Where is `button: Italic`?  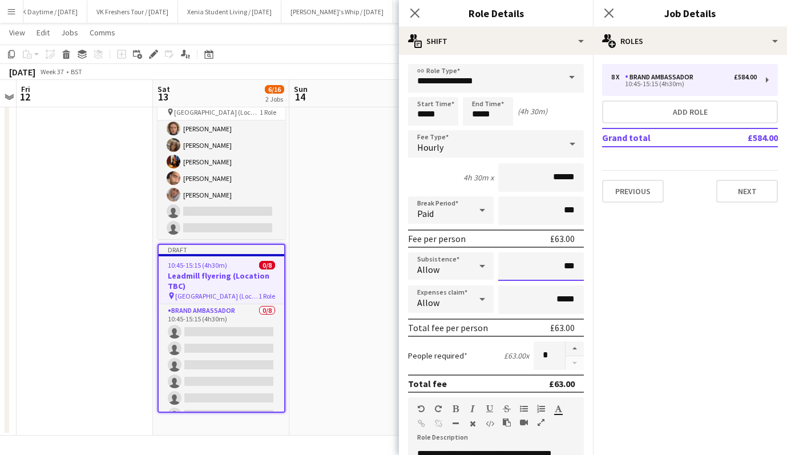 button: Italic is located at coordinates (473, 409).